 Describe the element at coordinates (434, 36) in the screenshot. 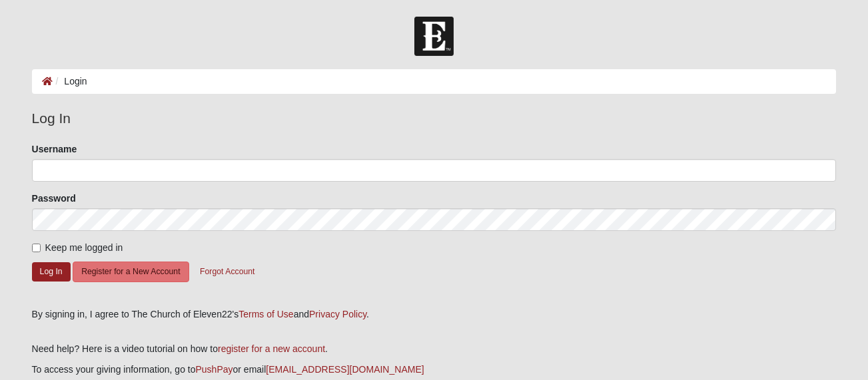

I see `img: Church of Eleven22 Logo` at that location.